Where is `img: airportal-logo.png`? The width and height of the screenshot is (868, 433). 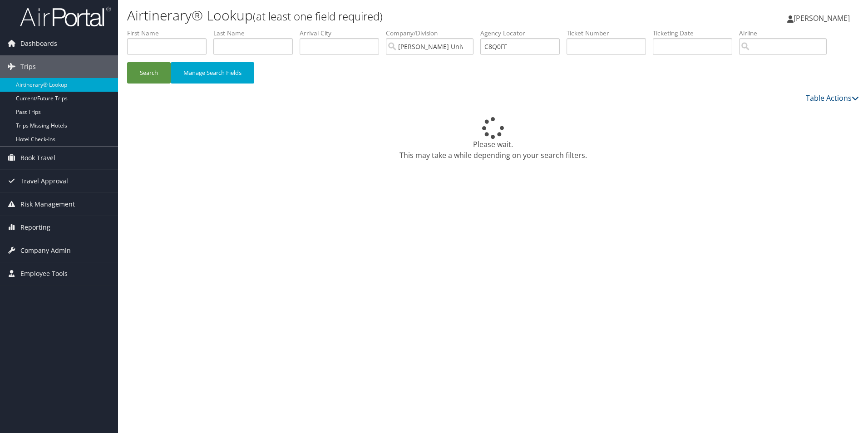 img: airportal-logo.png is located at coordinates (65, 17).